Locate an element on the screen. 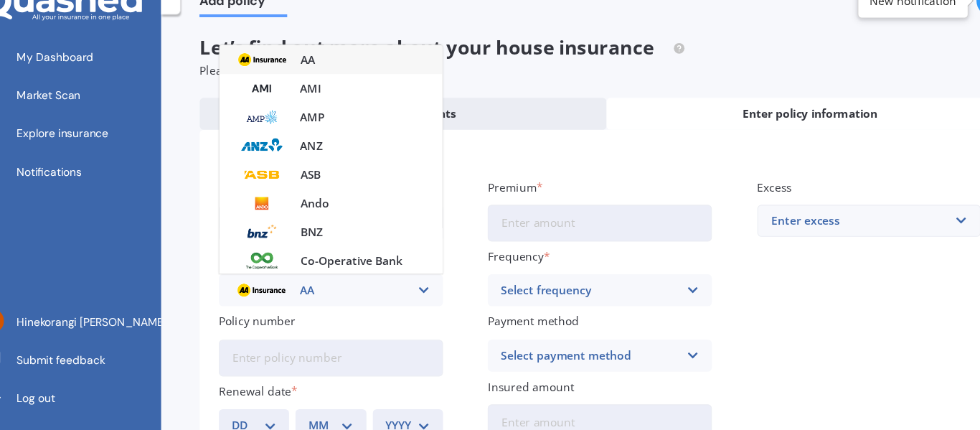 The image size is (980, 430). h3: House details is located at coordinates (580, 172).